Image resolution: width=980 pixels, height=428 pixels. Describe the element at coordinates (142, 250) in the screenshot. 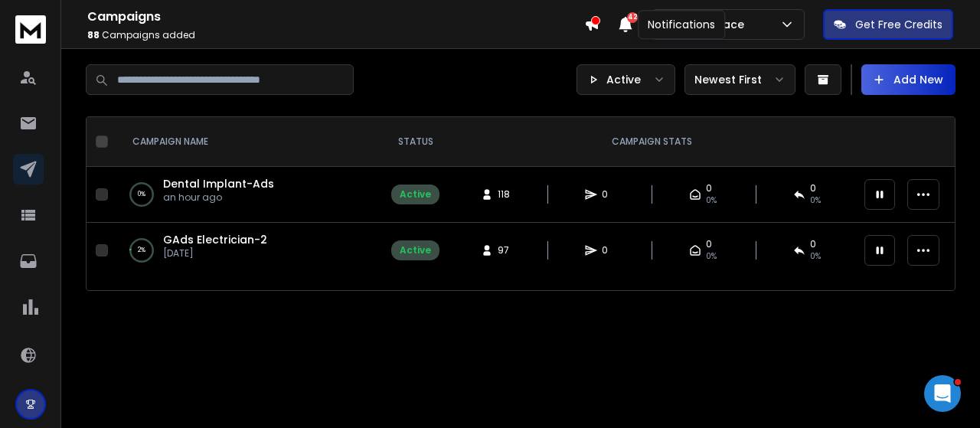

I see `p: 2 %` at that location.